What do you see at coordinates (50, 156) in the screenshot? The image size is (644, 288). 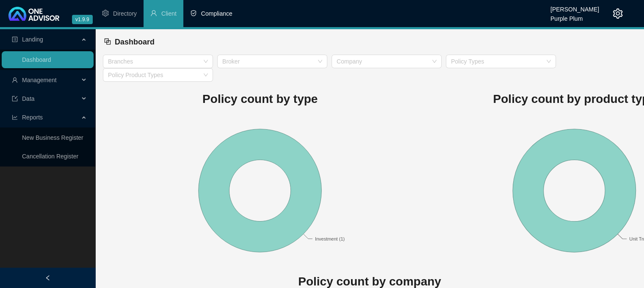 I see `a: Cancellation Register` at bounding box center [50, 156].